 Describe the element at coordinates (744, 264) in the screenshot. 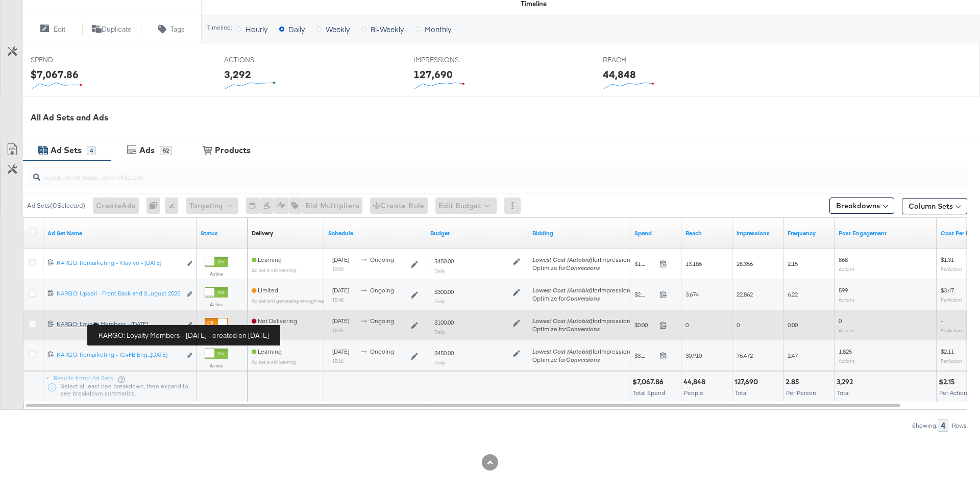

I see `span: 28,356` at that location.